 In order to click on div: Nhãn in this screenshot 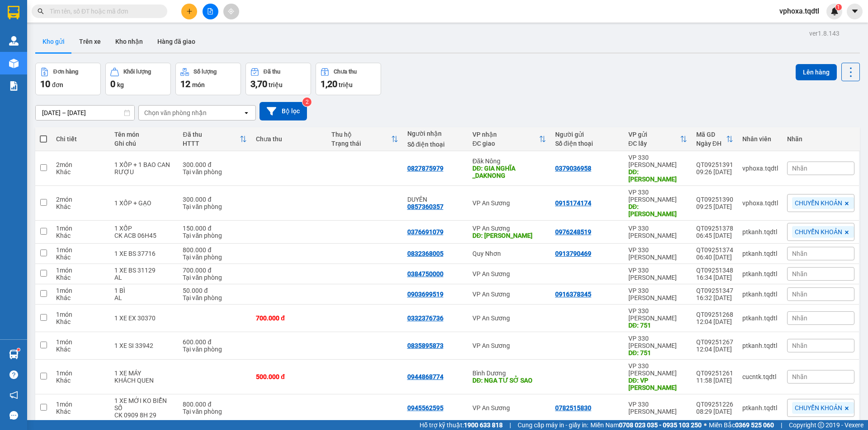, I will do `click(820, 139)`.